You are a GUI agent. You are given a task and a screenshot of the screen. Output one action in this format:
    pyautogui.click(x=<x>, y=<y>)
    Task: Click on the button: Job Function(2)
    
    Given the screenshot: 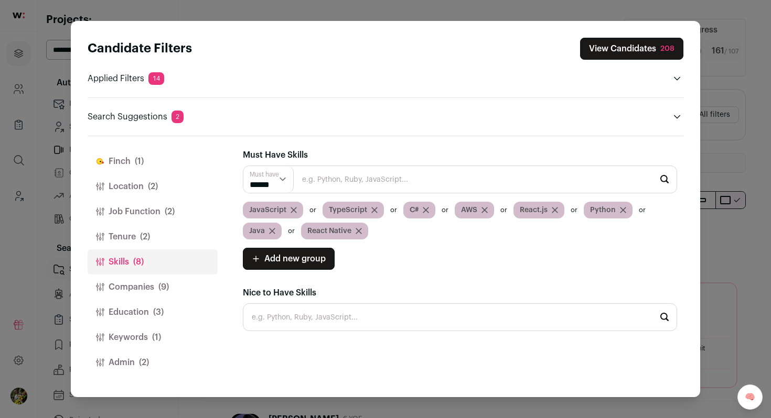 What is the action you would take?
    pyautogui.click(x=153, y=212)
    